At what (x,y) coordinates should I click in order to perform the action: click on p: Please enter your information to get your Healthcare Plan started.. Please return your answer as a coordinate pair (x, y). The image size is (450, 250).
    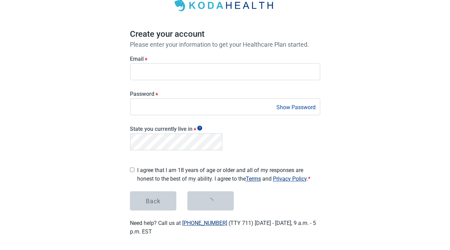
    Looking at the image, I should click on (225, 44).